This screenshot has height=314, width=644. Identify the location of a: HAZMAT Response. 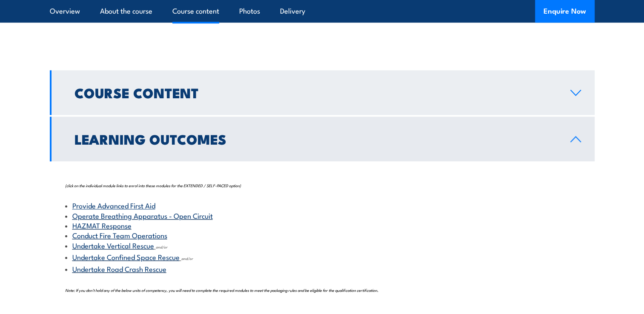
(102, 225).